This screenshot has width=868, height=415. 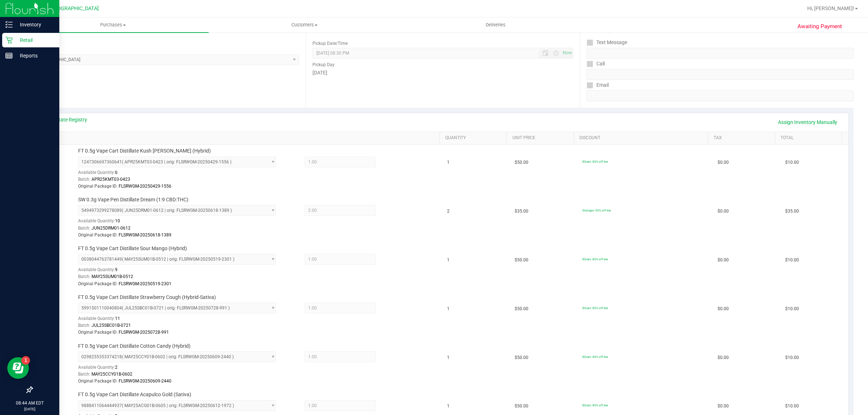 What do you see at coordinates (116, 172) in the screenshot?
I see `span: 6` at bounding box center [116, 172].